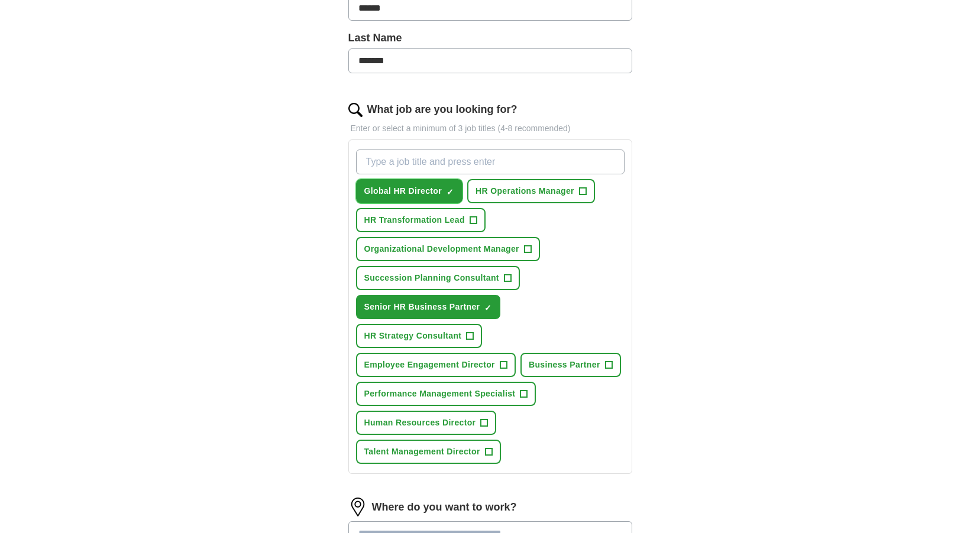  Describe the element at coordinates (524, 191) in the screenshot. I see `span: HR Operations Manager` at that location.